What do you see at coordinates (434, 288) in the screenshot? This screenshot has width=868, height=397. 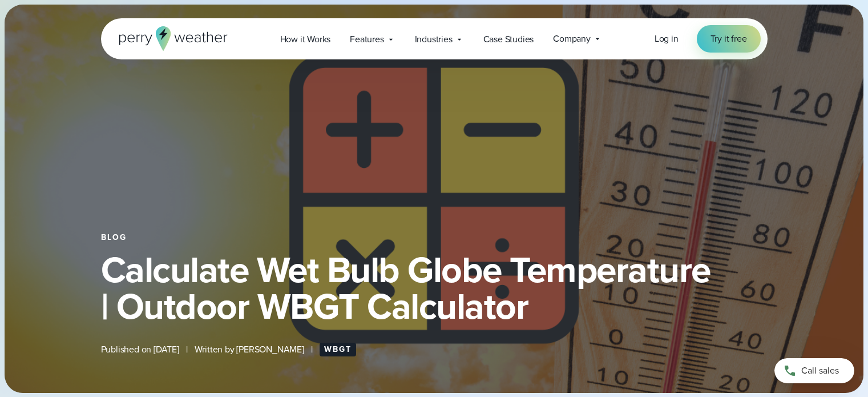 I see `h1: Calculate Wet Bulb Globe Temperature | Outdoor WBGT Calculator` at bounding box center [434, 288].